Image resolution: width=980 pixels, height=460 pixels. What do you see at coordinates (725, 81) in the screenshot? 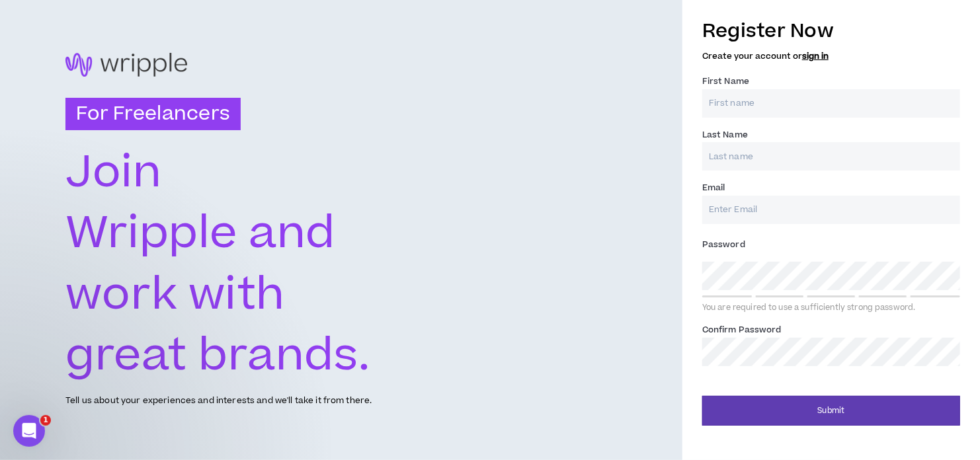
I see `label: First Name` at bounding box center [725, 81].